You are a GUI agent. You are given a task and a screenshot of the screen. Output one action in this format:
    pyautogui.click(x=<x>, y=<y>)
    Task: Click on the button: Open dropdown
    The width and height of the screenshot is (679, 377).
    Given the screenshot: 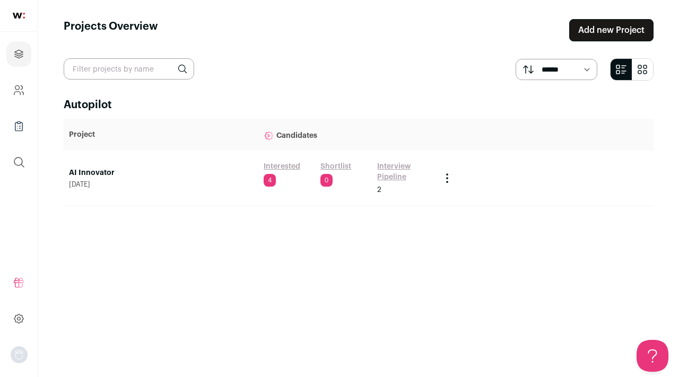 What is the action you would take?
    pyautogui.click(x=19, y=355)
    